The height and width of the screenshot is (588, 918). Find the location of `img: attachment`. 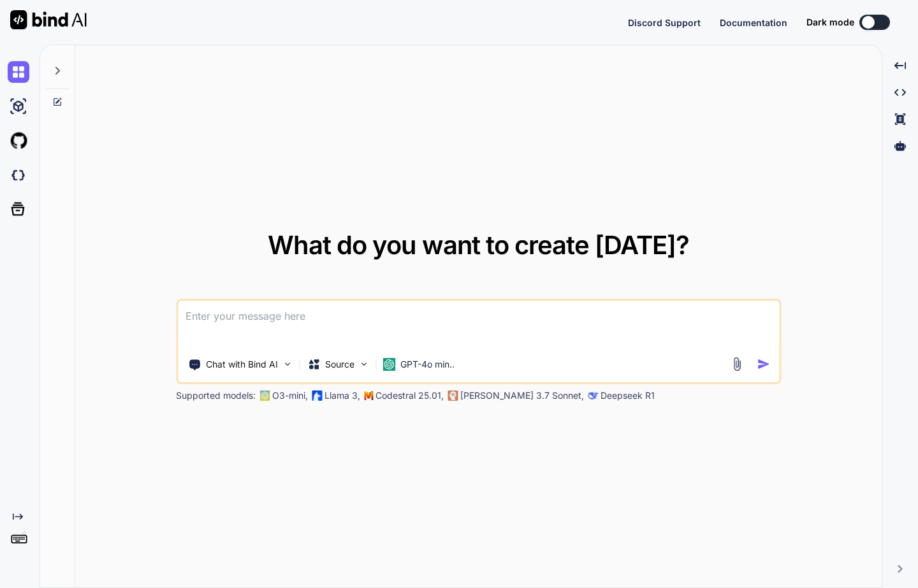

img: attachment is located at coordinates (737, 364).